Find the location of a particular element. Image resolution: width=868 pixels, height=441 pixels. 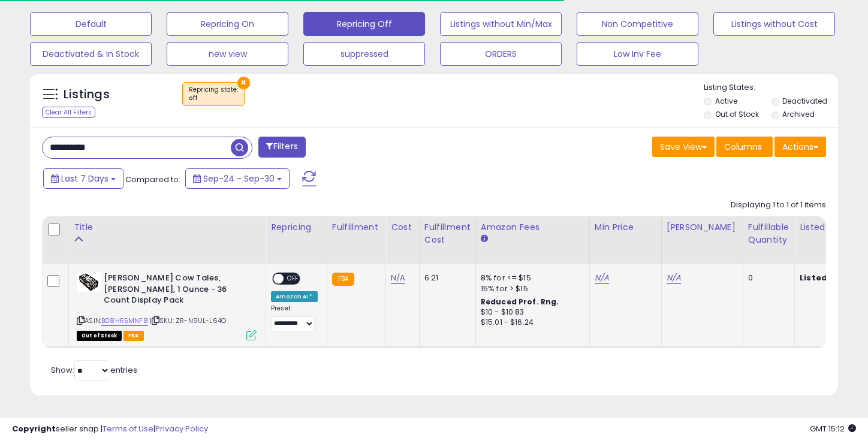

span: Repricing state : is located at coordinates (213, 94).